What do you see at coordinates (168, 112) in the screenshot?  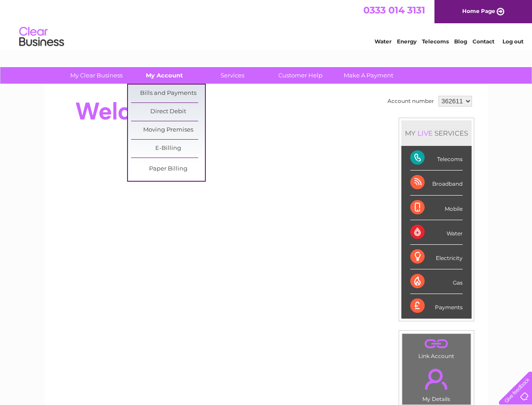 I see `a: Direct Debit` at bounding box center [168, 112].